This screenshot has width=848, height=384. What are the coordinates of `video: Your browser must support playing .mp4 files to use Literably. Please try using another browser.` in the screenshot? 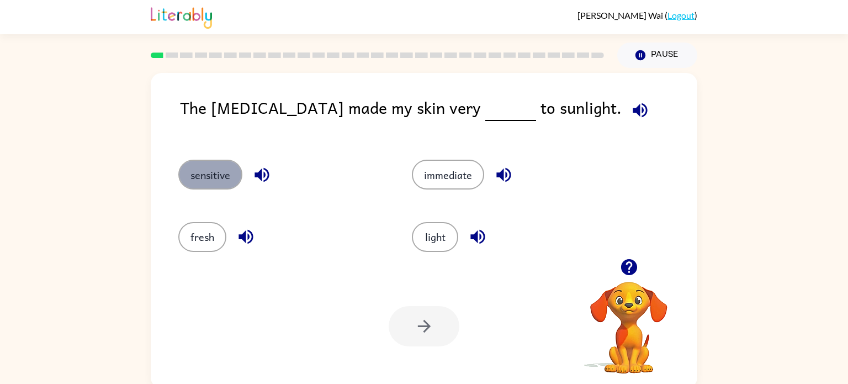 It's located at (629, 320).